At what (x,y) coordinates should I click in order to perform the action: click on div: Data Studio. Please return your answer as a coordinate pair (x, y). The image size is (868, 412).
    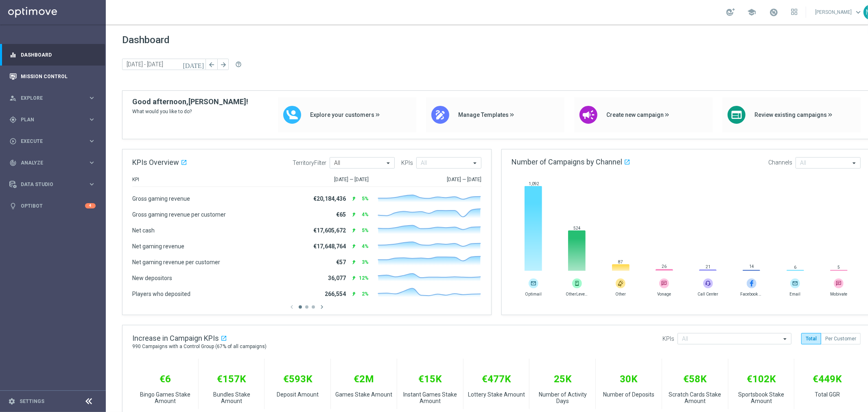
    Looking at the image, I should click on (48, 184).